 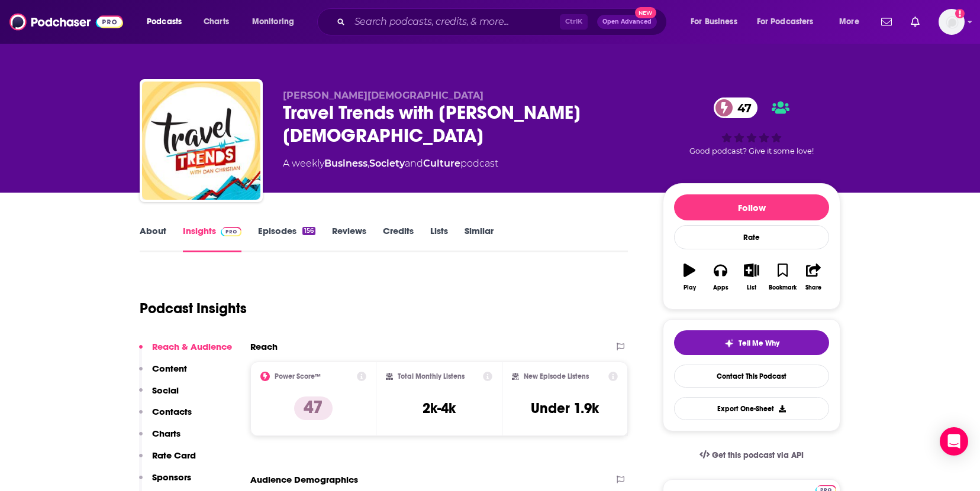 I want to click on a: Contact This Podcast, so click(x=751, y=376).